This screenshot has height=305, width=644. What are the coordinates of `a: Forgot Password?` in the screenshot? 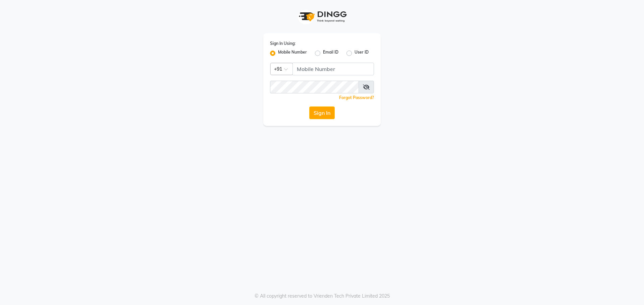 It's located at (357, 97).